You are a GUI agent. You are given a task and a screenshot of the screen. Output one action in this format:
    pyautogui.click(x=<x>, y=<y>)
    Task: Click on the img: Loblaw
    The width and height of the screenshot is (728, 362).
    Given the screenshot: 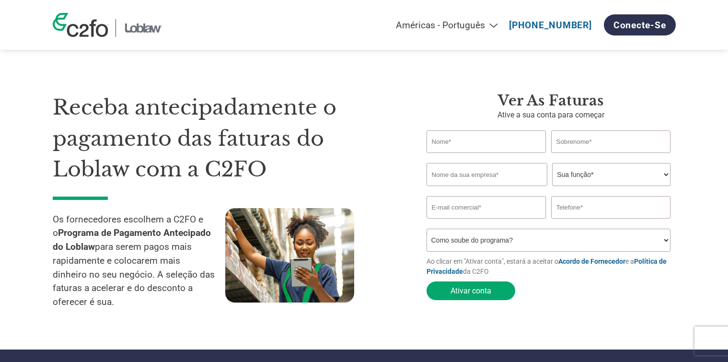 What is the action you would take?
    pyautogui.click(x=143, y=28)
    